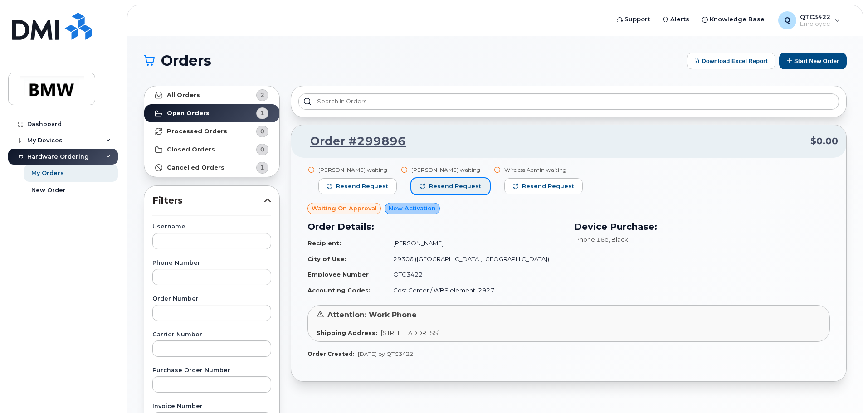  What do you see at coordinates (212, 371) in the screenshot?
I see `label: Purchase Order Number` at bounding box center [212, 371].